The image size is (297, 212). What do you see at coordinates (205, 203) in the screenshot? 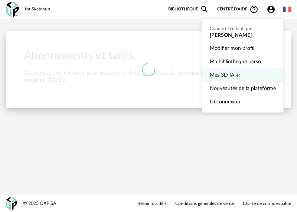
I see `a: Conditions générales de vente` at bounding box center [205, 203].